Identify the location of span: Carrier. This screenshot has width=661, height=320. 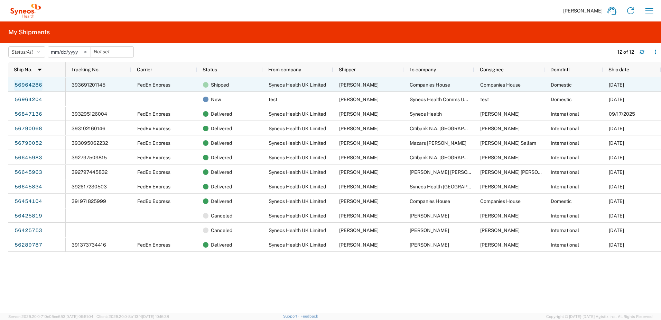
(145, 70).